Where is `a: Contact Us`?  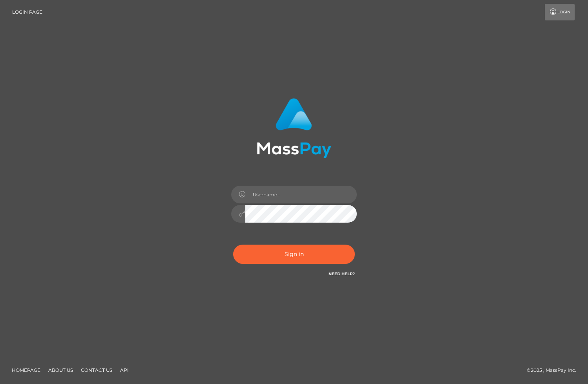
a: Contact Us is located at coordinates (97, 370).